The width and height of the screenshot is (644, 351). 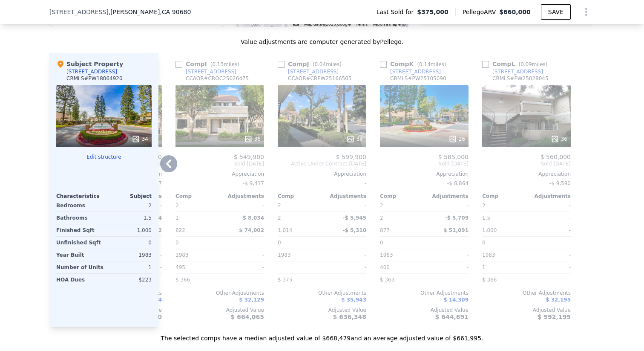 What do you see at coordinates (284, 230) in the screenshot?
I see `span: 1,014` at bounding box center [284, 230].